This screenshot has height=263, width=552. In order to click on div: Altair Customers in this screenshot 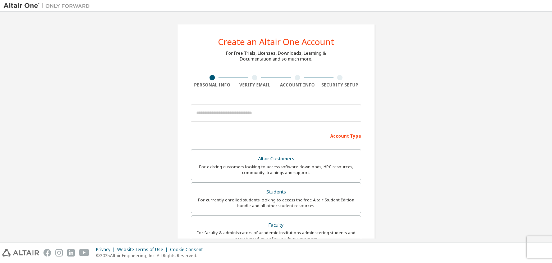, I will do `click(276, 159)`.